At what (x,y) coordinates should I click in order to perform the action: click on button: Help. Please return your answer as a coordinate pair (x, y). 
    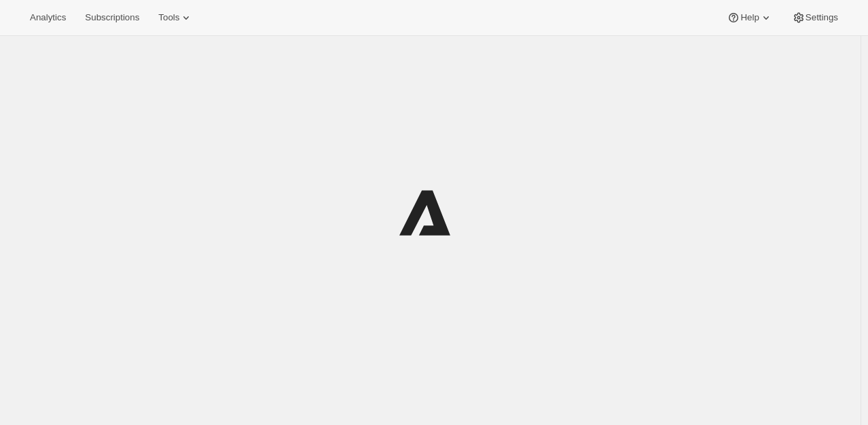
    Looking at the image, I should click on (749, 18).